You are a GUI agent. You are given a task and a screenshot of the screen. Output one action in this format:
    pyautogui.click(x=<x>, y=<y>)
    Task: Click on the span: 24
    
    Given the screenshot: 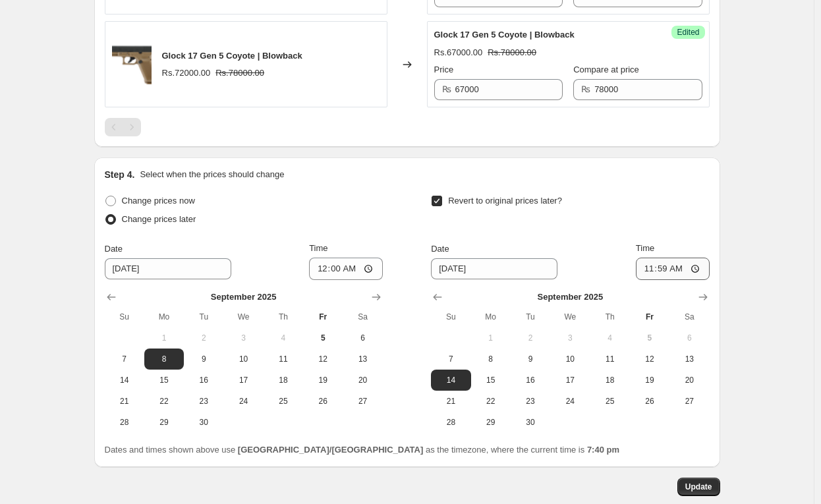 What is the action you would take?
    pyautogui.click(x=243, y=401)
    